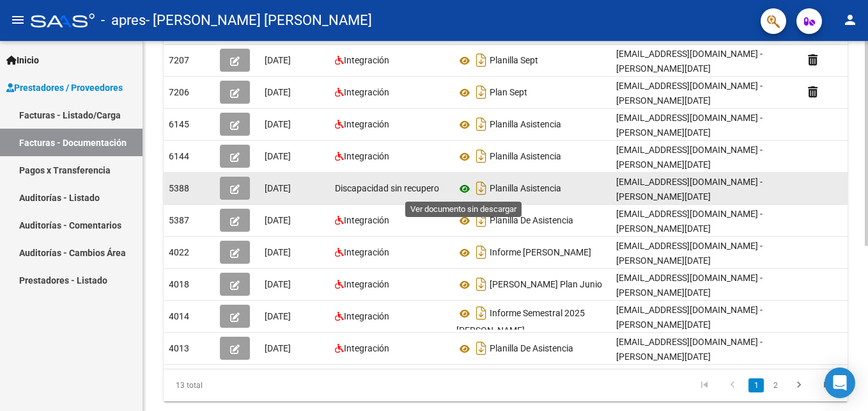 The width and height of the screenshot is (868, 411). I want to click on a: go to next page, so click(799, 385).